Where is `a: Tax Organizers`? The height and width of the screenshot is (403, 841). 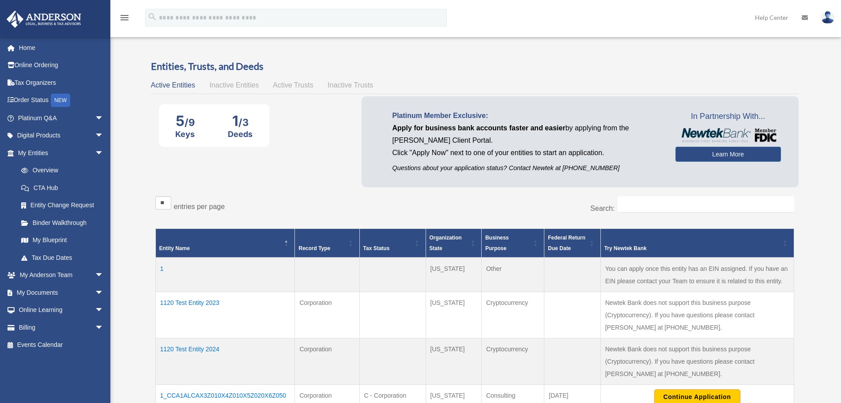 a: Tax Organizers is located at coordinates (61, 83).